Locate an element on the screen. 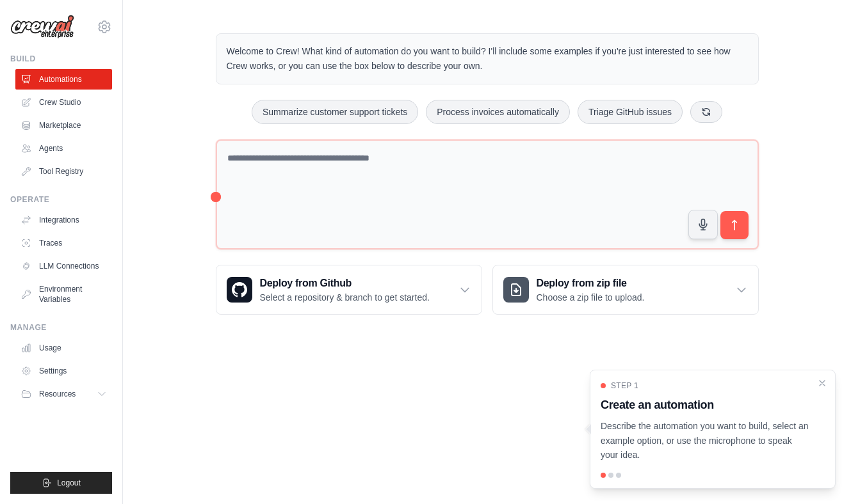 Image resolution: width=851 pixels, height=504 pixels. div: Manage is located at coordinates (61, 328).